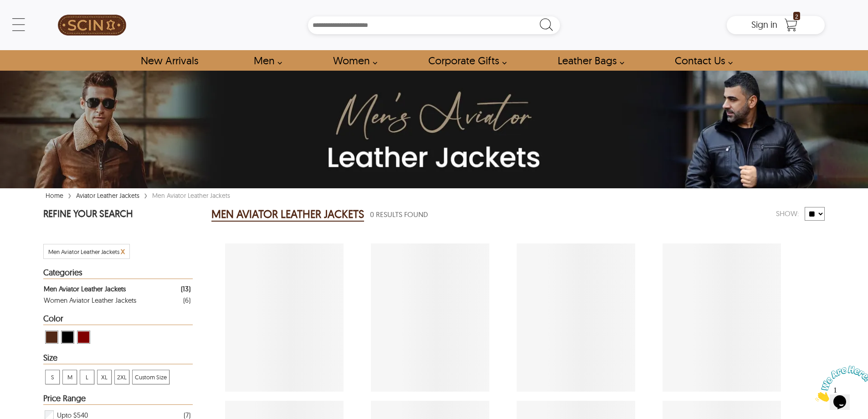 This screenshot has height=419, width=868. Describe the element at coordinates (87, 377) in the screenshot. I see `div: View L Men Aviator Leather Jackets` at that location.